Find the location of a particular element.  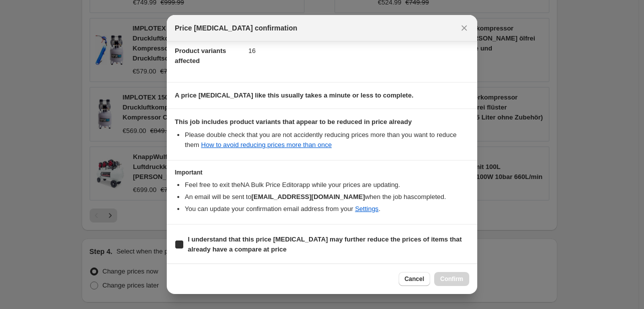

a: How to avoid reducing prices more than once is located at coordinates (266, 144).